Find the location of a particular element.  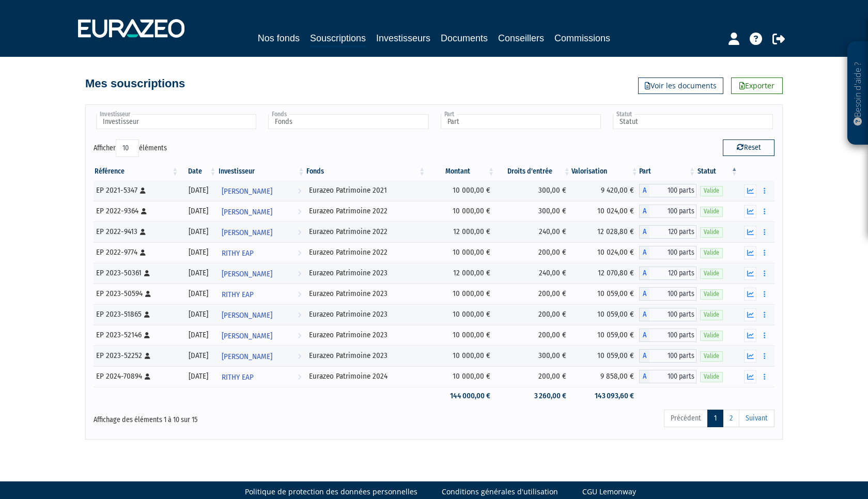

a: Conseillers is located at coordinates (521, 38).